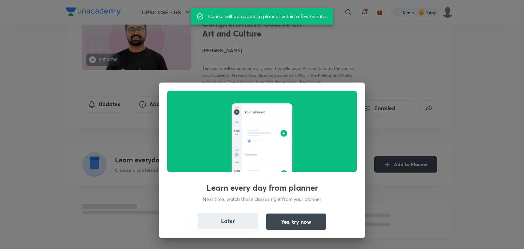 The width and height of the screenshot is (524, 249). I want to click on g: PM, so click(237, 134).